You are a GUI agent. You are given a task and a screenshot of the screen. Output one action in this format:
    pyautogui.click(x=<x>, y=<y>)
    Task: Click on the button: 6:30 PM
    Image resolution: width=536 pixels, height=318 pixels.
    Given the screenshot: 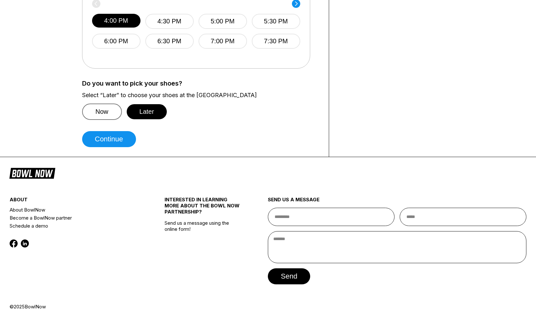 What is the action you would take?
    pyautogui.click(x=169, y=41)
    